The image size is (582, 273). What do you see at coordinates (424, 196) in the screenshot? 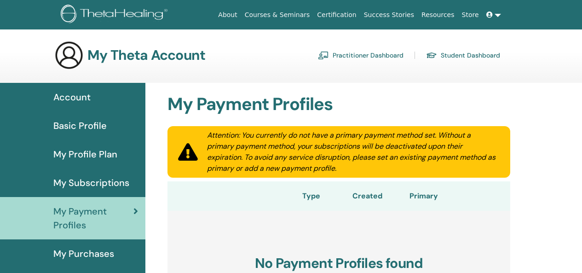
I see `th: Primary` at bounding box center [424, 196].